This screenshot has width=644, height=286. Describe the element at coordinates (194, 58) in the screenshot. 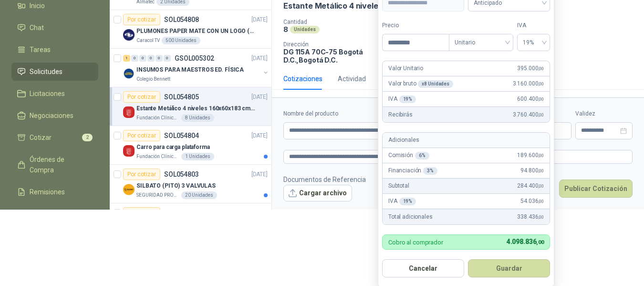

I see `p: GSOL005302` at that location.